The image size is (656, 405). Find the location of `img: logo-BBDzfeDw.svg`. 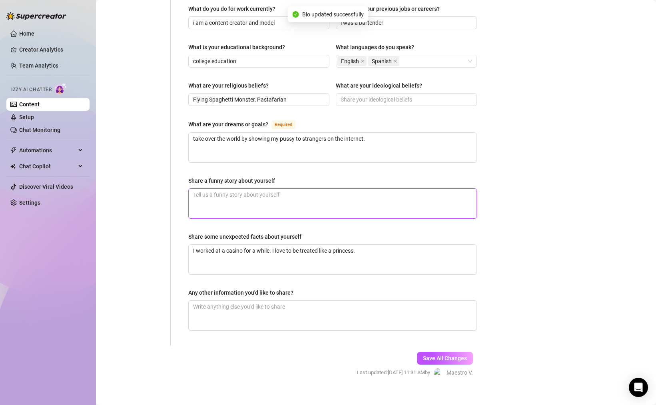

img: logo-BBDzfeDw.svg is located at coordinates (36, 16).